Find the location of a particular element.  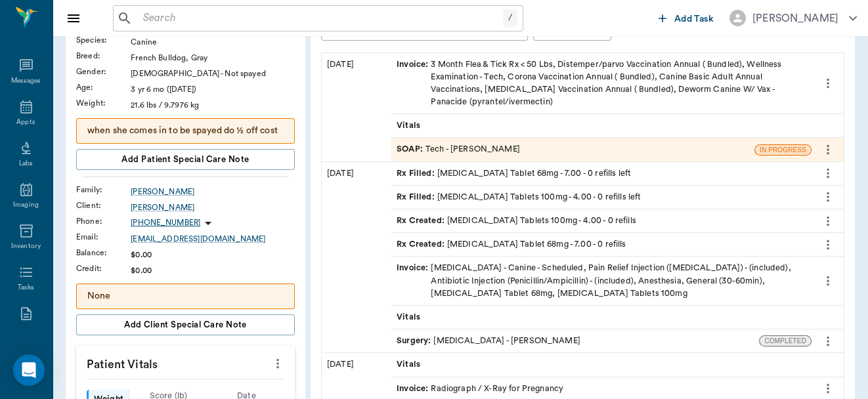

div: Appts is located at coordinates (26, 122).